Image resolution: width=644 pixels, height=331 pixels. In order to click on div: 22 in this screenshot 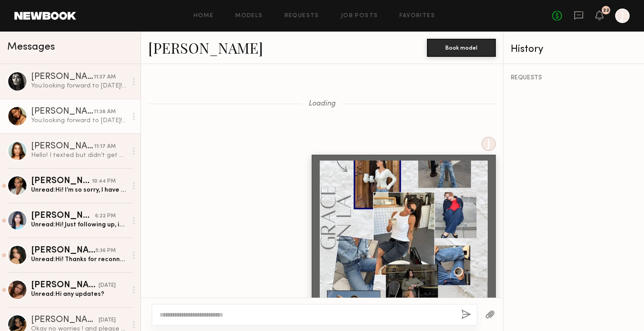, I will do `click(606, 11)`.